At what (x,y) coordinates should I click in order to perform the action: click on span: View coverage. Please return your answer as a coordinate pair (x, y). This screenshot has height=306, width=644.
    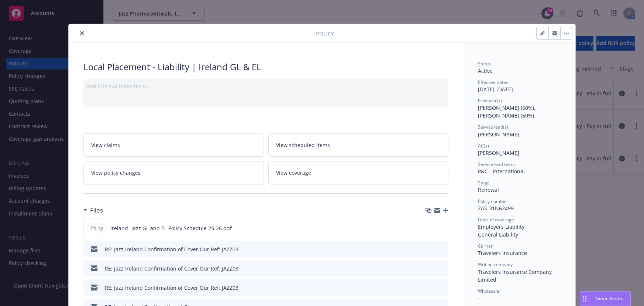
    Looking at the image, I should click on (293, 172).